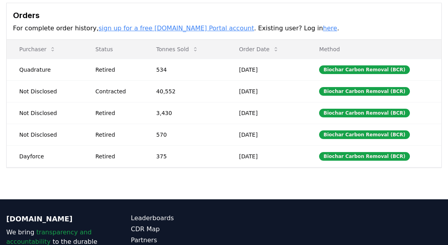 This screenshot has width=448, height=245. Describe the element at coordinates (374, 49) in the screenshot. I see `p: Method` at that location.